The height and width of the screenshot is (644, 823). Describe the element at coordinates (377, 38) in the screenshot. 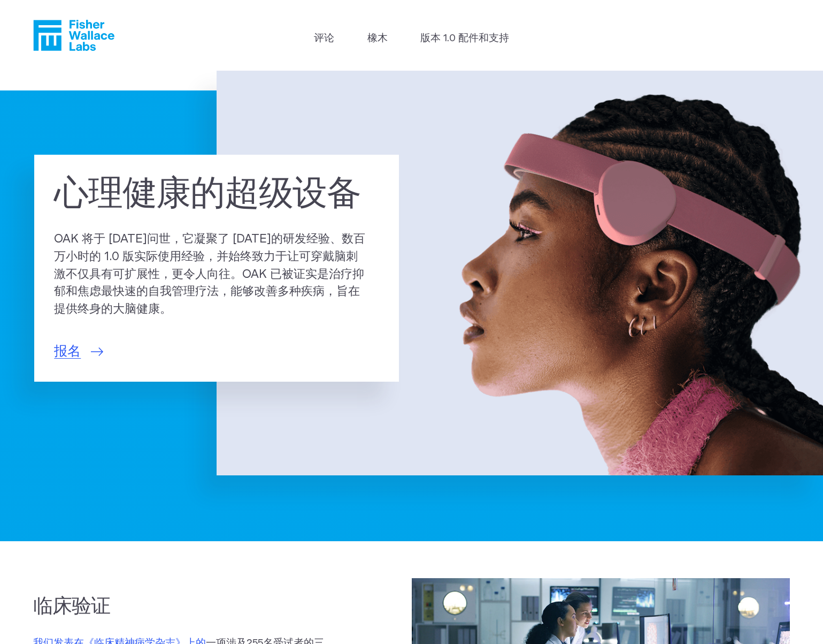

I see `font: 橡木` at that location.